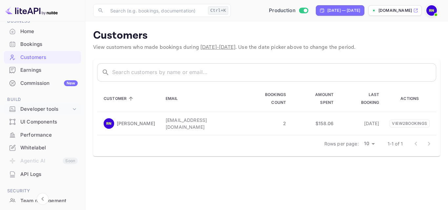 This screenshot has height=210, width=448. Describe the element at coordinates (411, 99) in the screenshot. I see `th: Actions` at that location.